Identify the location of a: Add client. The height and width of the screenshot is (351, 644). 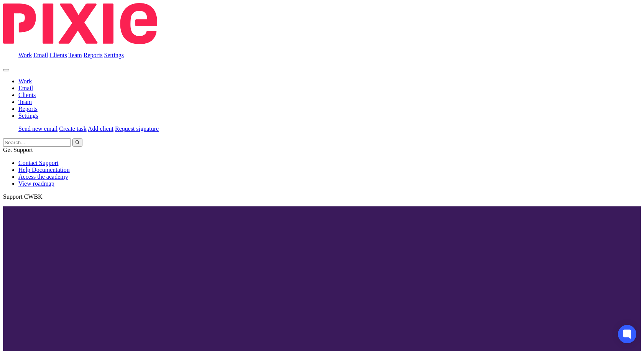
(101, 128).